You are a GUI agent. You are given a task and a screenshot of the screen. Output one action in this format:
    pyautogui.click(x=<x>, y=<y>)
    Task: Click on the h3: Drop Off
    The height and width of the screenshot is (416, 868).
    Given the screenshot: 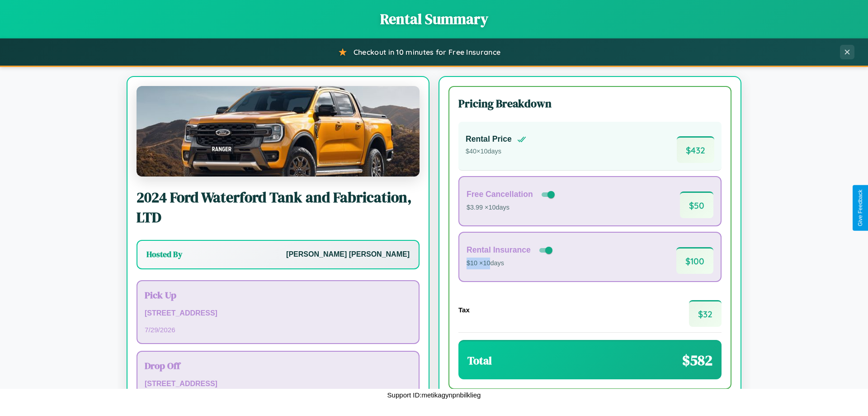 What is the action you would take?
    pyautogui.click(x=278, y=365)
    